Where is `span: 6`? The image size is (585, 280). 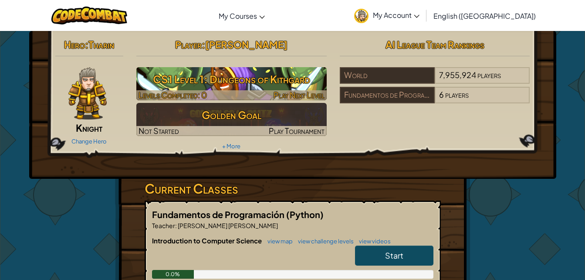
span: 6 is located at coordinates (441, 94).